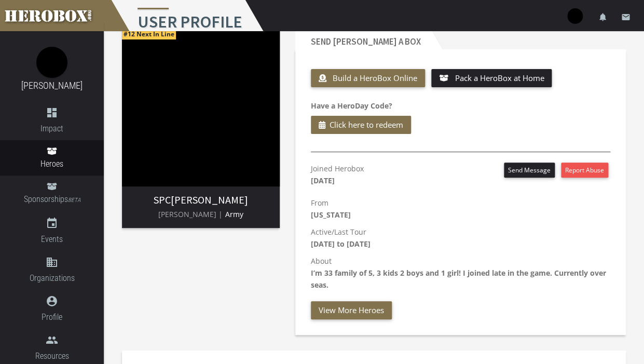 This screenshot has width=644, height=364. I want to click on button: Click here to redeem, so click(361, 124).